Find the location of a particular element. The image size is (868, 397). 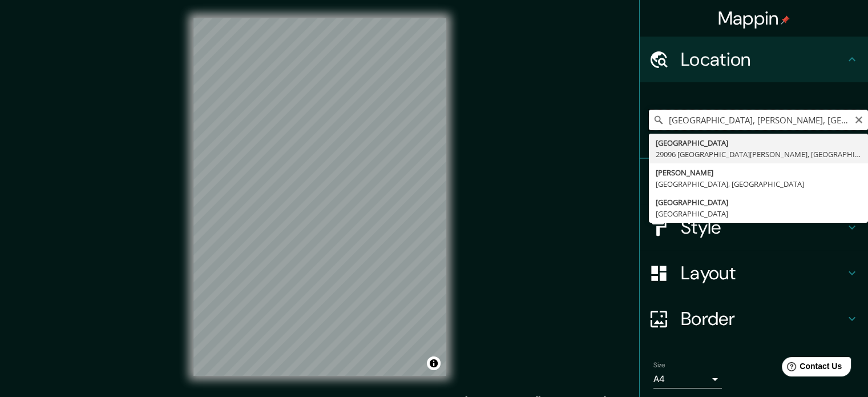

div: A4 is located at coordinates (688, 379).